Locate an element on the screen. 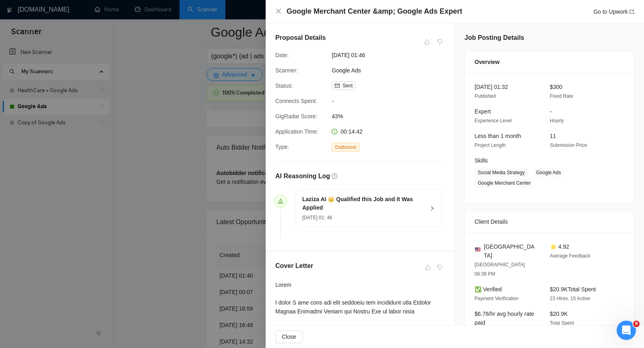 The image size is (644, 348). span: Less than 1 month is located at coordinates (498, 136).